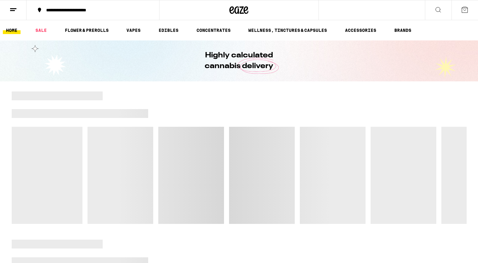 The width and height of the screenshot is (478, 263). I want to click on a: HOME, so click(12, 30).